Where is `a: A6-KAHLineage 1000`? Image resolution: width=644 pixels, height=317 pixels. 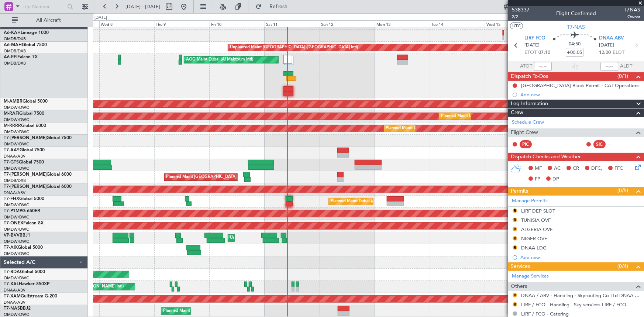
a: A6-KAHLineage 1000 is located at coordinates (26, 33).